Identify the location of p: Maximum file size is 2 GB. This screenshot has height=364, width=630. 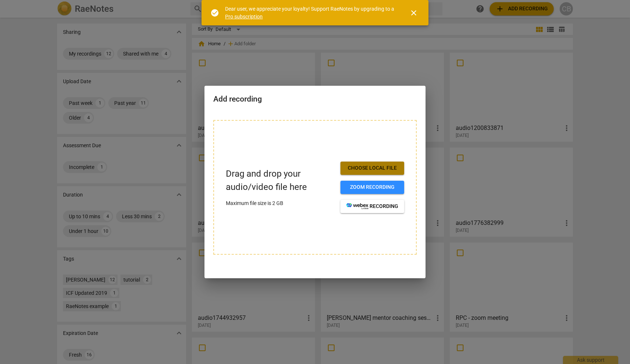
(280, 203).